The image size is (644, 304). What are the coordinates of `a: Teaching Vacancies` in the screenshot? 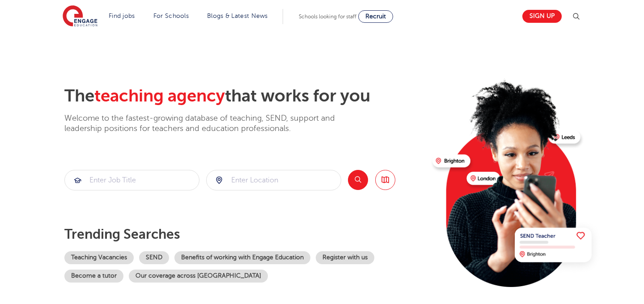 It's located at (99, 257).